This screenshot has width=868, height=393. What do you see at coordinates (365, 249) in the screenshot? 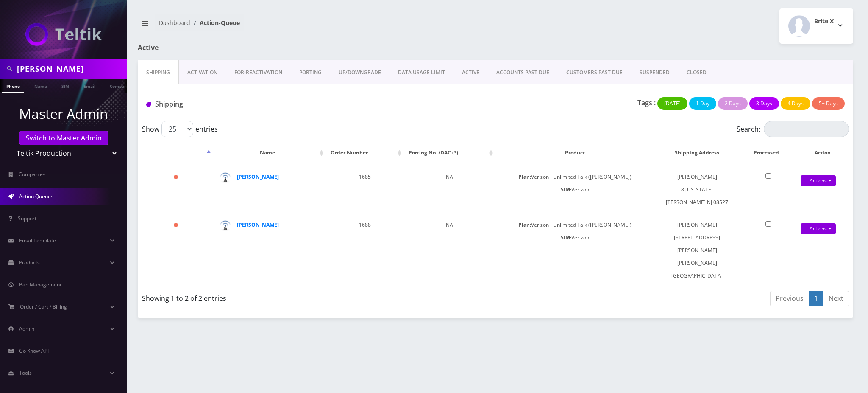
I see `td: 1688` at bounding box center [365, 249].